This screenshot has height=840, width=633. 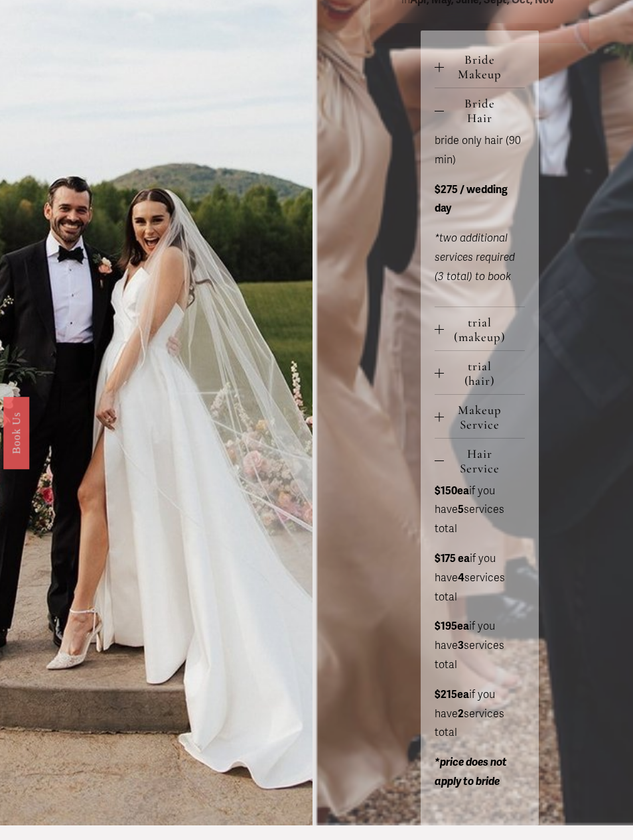 I want to click on strong: 2, so click(x=461, y=714).